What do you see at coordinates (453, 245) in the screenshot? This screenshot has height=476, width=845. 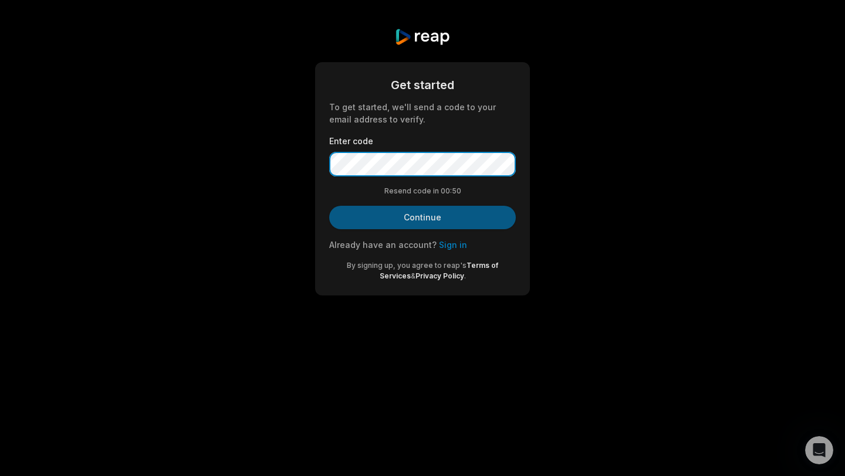 I see `a: Sign in` at bounding box center [453, 245].